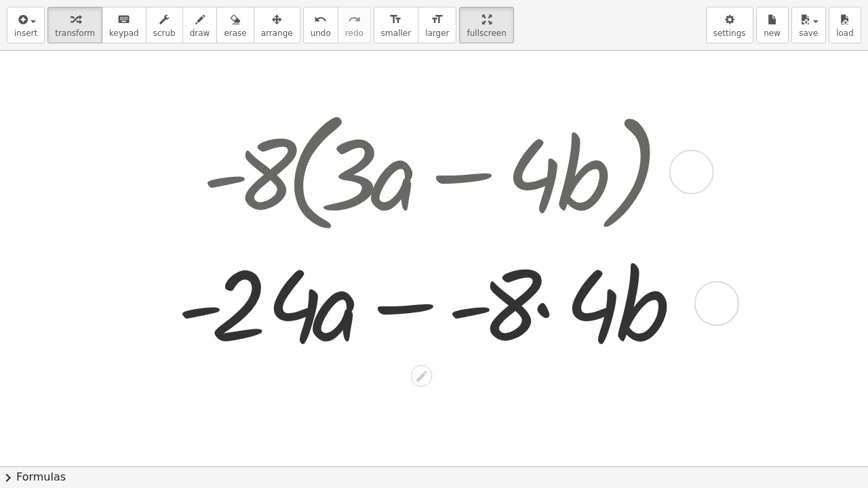 The image size is (868, 488). I want to click on span: new, so click(772, 33).